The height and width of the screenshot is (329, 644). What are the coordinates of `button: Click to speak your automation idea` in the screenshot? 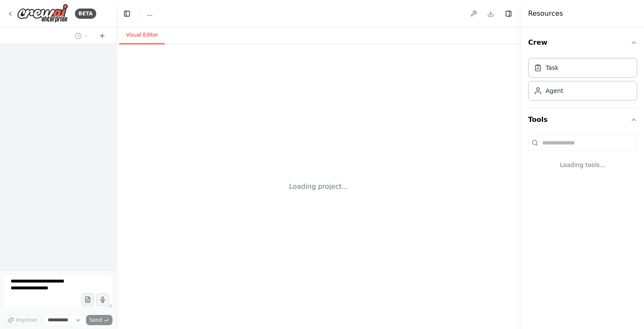 It's located at (103, 299).